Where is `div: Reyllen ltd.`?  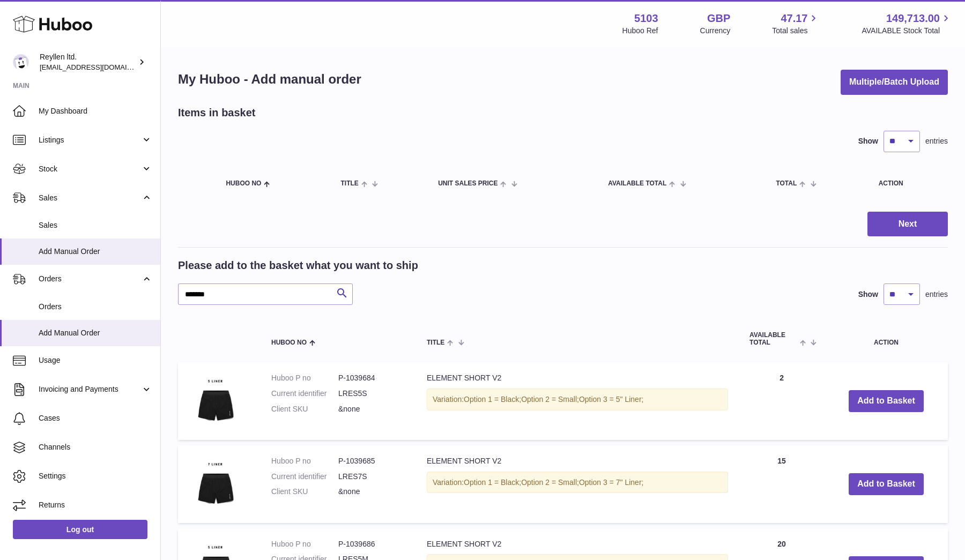
div: Reyllen ltd. is located at coordinates (88, 62).